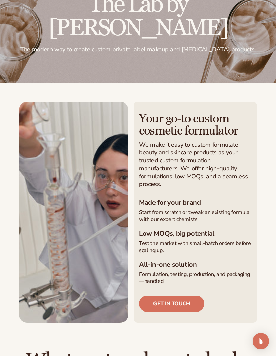 The image size is (276, 356). Describe the element at coordinates (73, 212) in the screenshot. I see `img: Female scientist in chemistry lab.` at that location.